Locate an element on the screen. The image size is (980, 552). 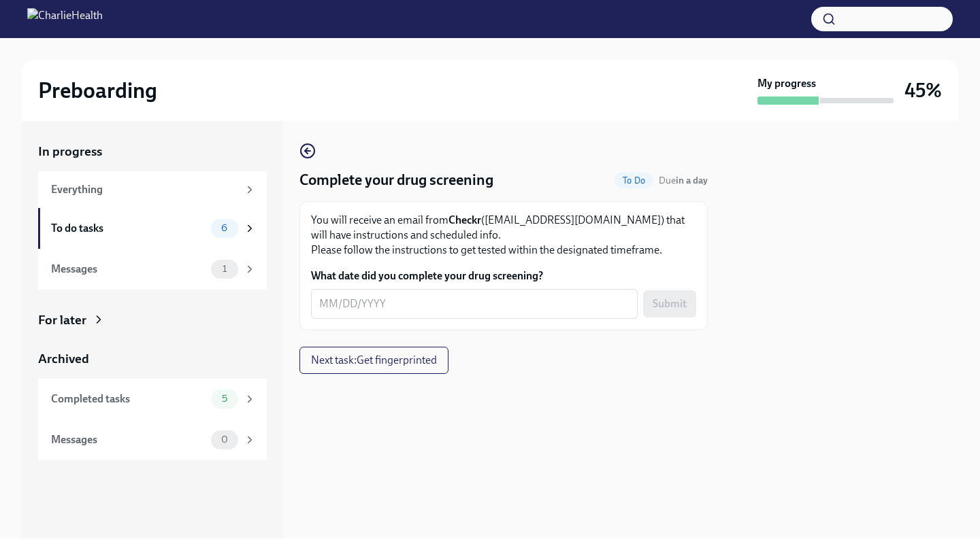
a: Archived is located at coordinates (153, 359).